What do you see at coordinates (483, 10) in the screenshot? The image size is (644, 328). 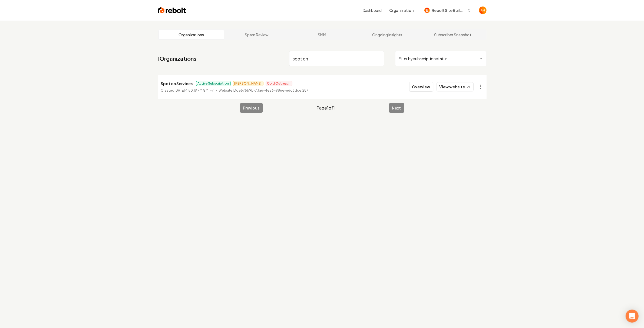 I see `img: Anthony Hurgoi` at bounding box center [483, 10].